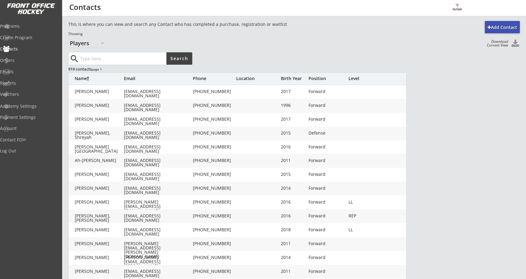 This screenshot has width=526, height=279. Describe the element at coordinates (179, 58) in the screenshot. I see `button: Search` at that location.